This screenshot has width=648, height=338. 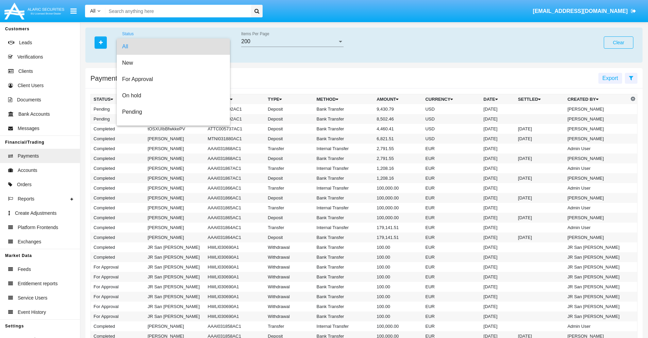 I want to click on span: All, so click(x=173, y=47).